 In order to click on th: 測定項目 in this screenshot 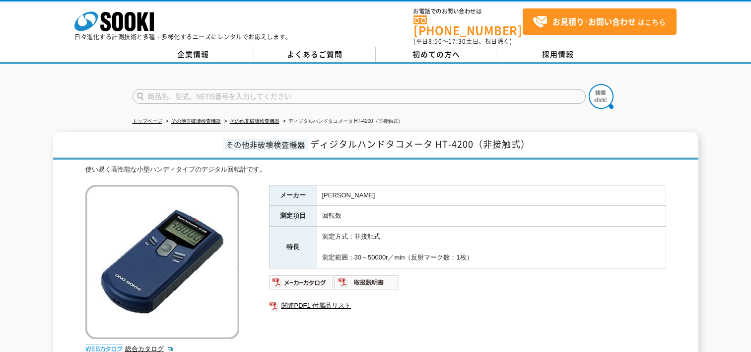, I will do `click(293, 216)`.